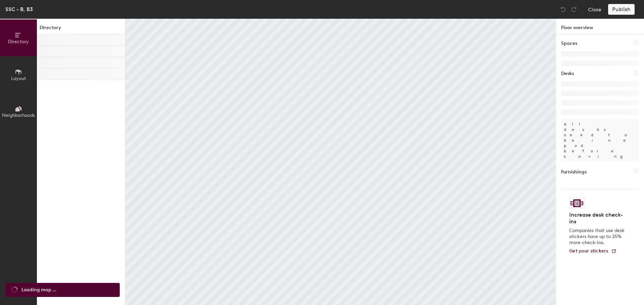 The width and height of the screenshot is (644, 305). What do you see at coordinates (563, 9) in the screenshot?
I see `img: Undo` at bounding box center [563, 9].